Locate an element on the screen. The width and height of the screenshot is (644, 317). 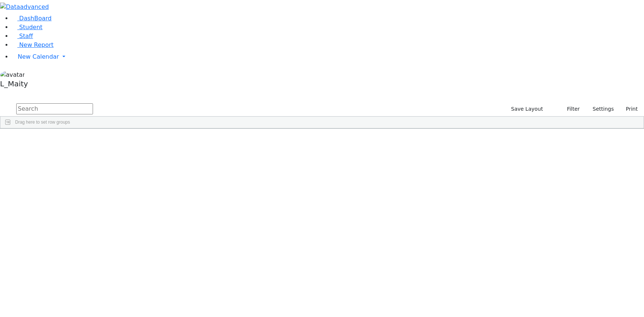
a: New Calendar is located at coordinates (328, 57).